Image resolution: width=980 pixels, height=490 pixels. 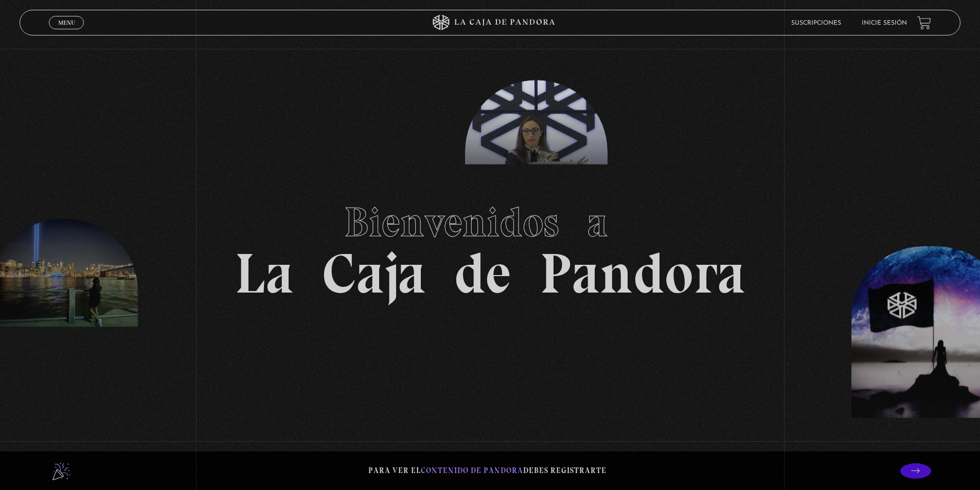 I want to click on span: Bienvenidos a, so click(x=490, y=222).